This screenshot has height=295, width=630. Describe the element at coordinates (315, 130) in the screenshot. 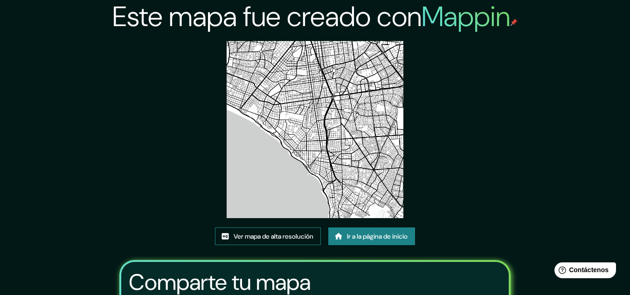

I see `img: created-map` at that location.